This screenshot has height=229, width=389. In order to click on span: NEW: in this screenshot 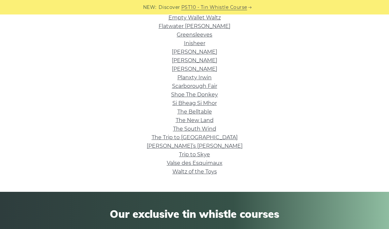, I will do `click(150, 7)`.